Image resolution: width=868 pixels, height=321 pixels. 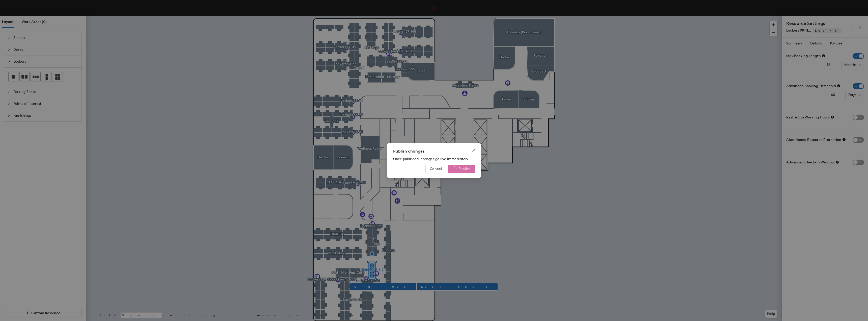 What do you see at coordinates (465, 169) in the screenshot?
I see `span: Publish` at bounding box center [465, 169].